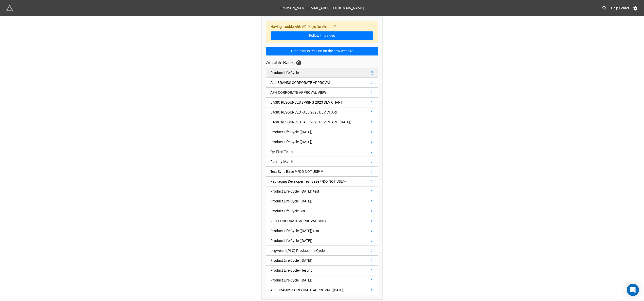 This screenshot has height=301, width=644. I want to click on div: BASIC RESOURCES FALL 2023 DEV CHART, so click(304, 112).